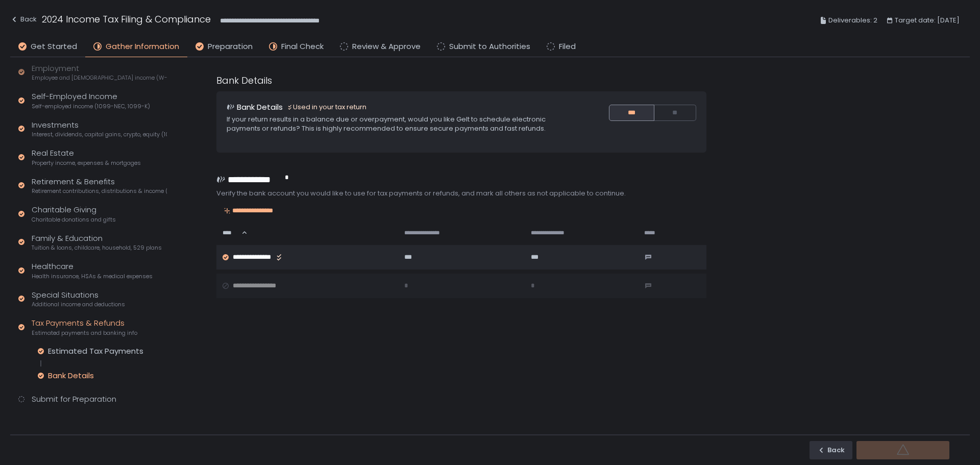 Image resolution: width=980 pixels, height=465 pixels. Describe the element at coordinates (99, 186) in the screenshot. I see `div: Retirement & Benefits` at that location.